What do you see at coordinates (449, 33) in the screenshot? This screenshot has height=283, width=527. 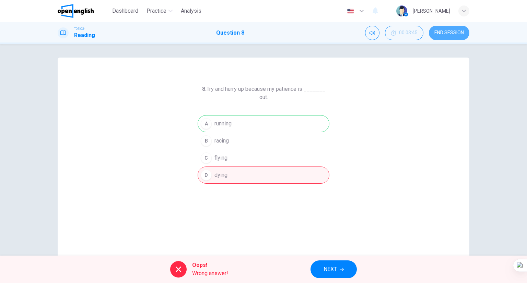 I see `span: END SESSION` at bounding box center [449, 33].